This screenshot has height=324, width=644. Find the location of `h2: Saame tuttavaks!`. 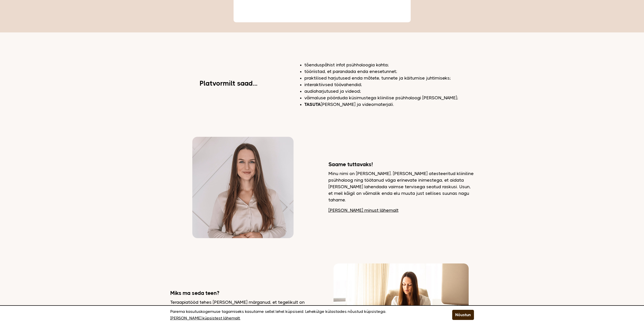

h2: Saame tuttavaks! is located at coordinates (401, 164).